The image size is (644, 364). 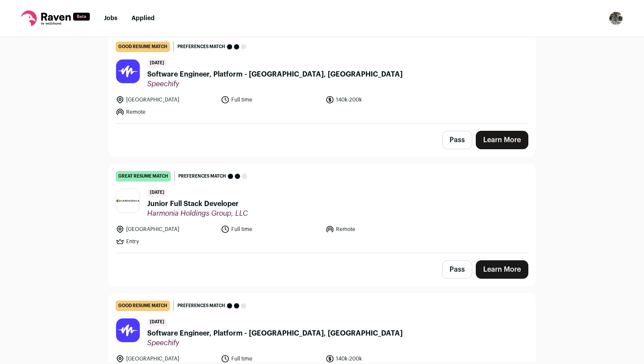 I want to click on a: Jobs, so click(x=111, y=19).